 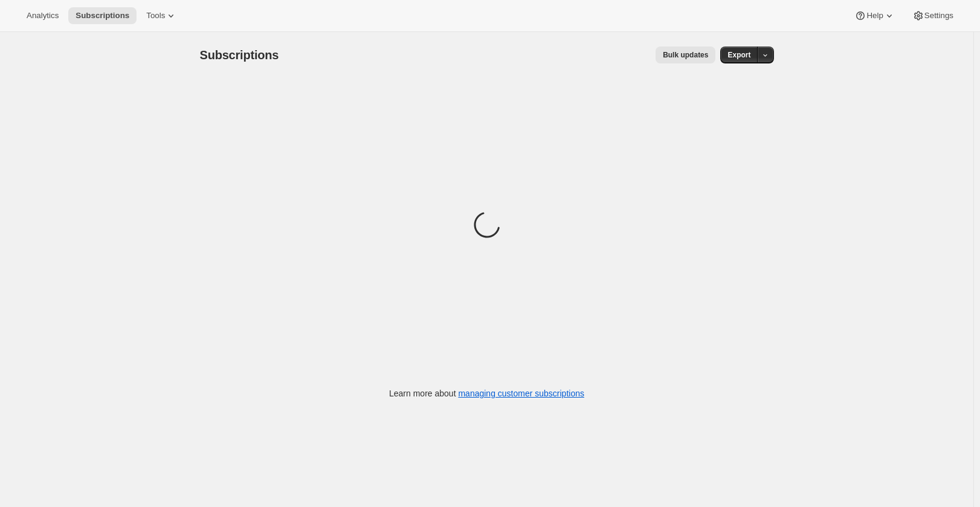 I want to click on span: Bulk updates, so click(x=685, y=55).